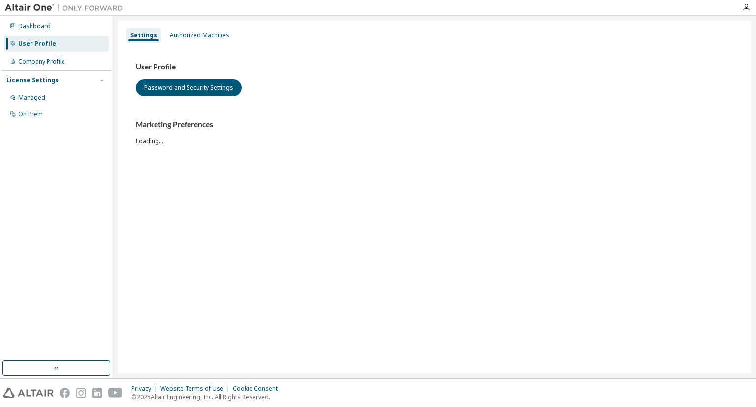 The height and width of the screenshot is (407, 756). I want to click on div: Loading..., so click(435, 132).